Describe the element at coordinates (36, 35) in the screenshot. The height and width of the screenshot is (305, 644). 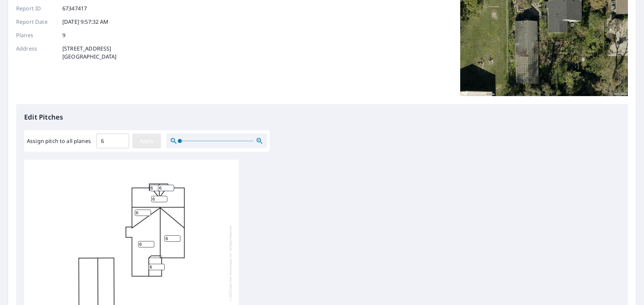
I see `p: Planes` at that location.